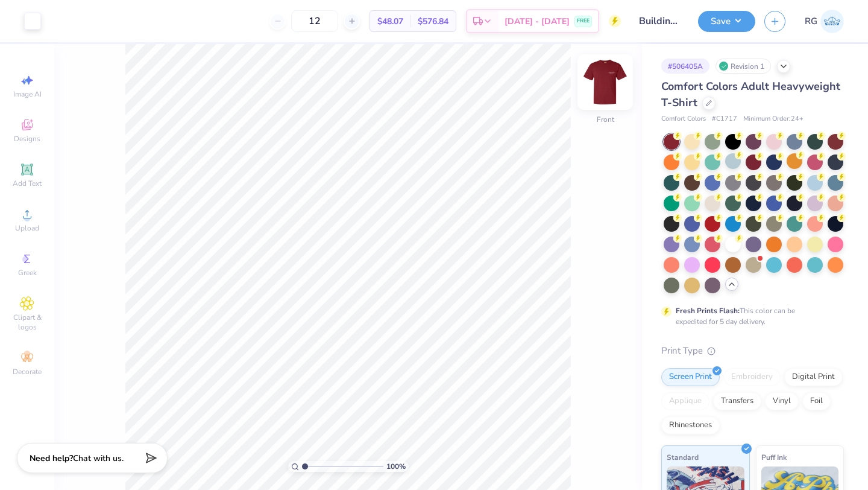 The width and height of the screenshot is (868, 490). I want to click on div: # 506405A, so click(685, 66).